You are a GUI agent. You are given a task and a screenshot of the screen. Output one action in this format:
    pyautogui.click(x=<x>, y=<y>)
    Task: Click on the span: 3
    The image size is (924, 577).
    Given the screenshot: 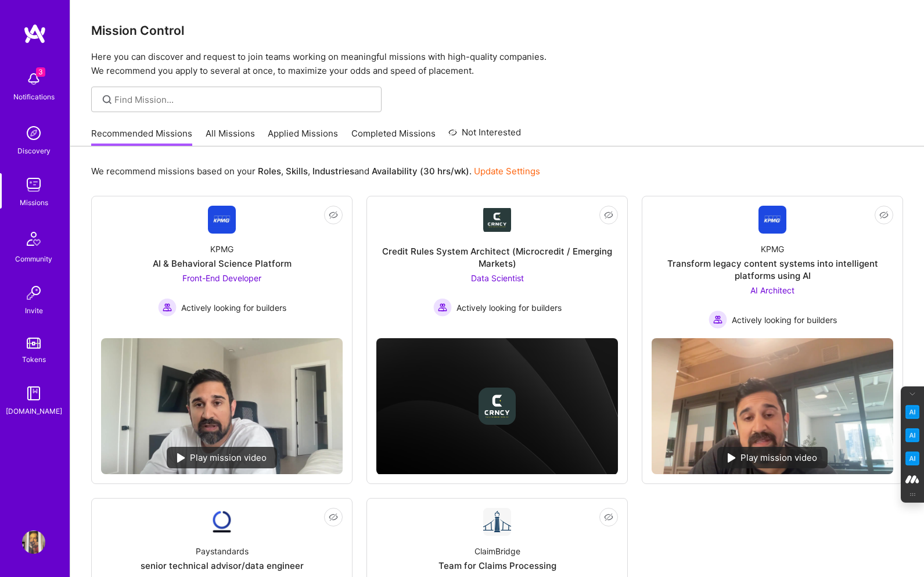 What is the action you would take?
    pyautogui.click(x=40, y=72)
    